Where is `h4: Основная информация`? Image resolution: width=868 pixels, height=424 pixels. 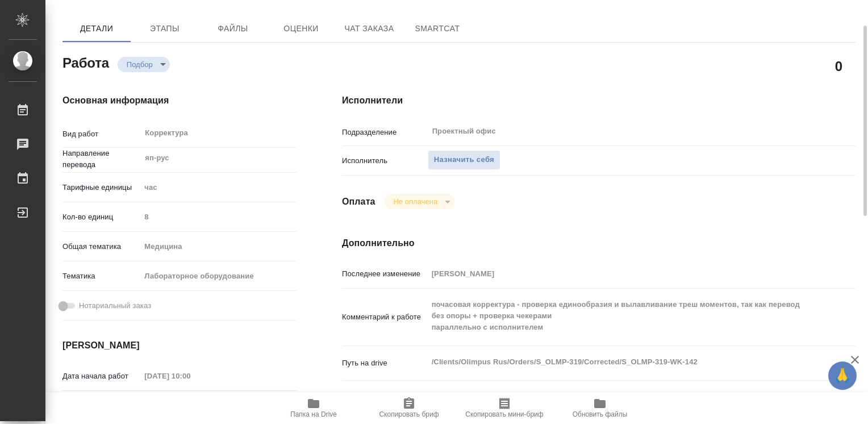
h4: Основная информация is located at coordinates (179, 101).